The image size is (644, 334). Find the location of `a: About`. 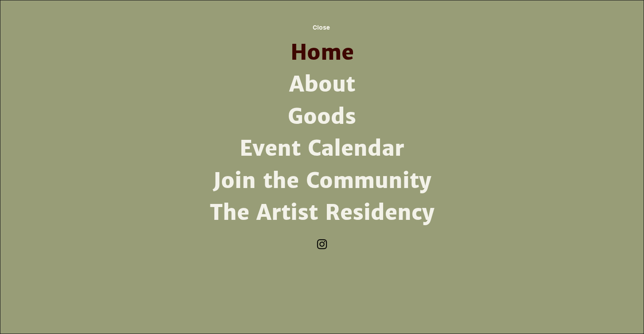

a: About is located at coordinates (322, 85).